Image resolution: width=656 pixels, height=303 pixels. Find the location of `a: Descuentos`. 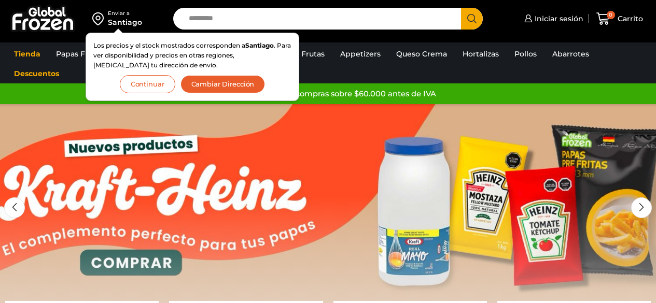

a: Descuentos is located at coordinates (36, 74).